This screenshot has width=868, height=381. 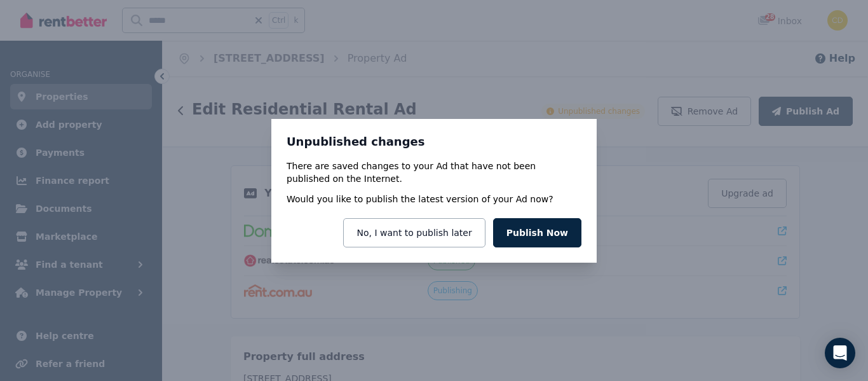 What do you see at coordinates (420, 199) in the screenshot?
I see `p: Would you like to publish the latest version of your Ad now?` at bounding box center [420, 199].